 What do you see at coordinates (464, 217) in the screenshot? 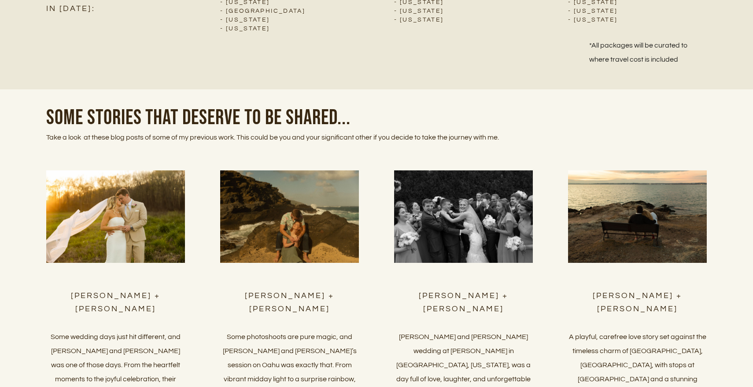
I see `img: Black and white photo captures joyful wedding party celebration moment.` at bounding box center [464, 217].